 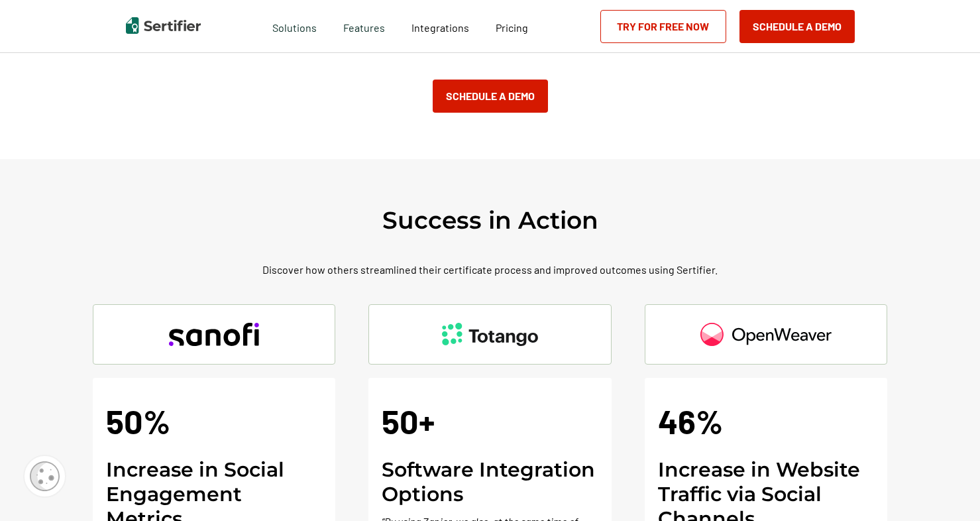 I want to click on img: totango Logo, so click(x=490, y=334).